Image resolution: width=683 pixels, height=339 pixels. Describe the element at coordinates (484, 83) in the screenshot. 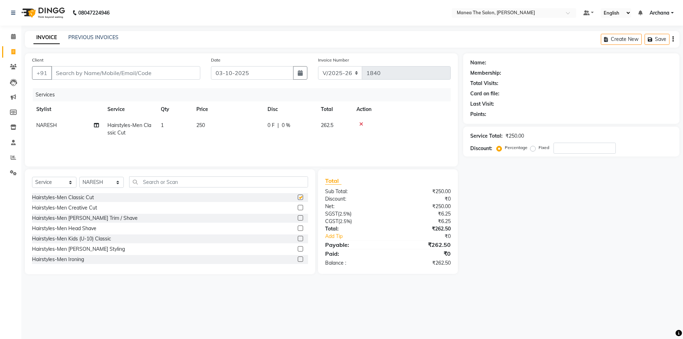

I see `div: Total Visits:` at that location.